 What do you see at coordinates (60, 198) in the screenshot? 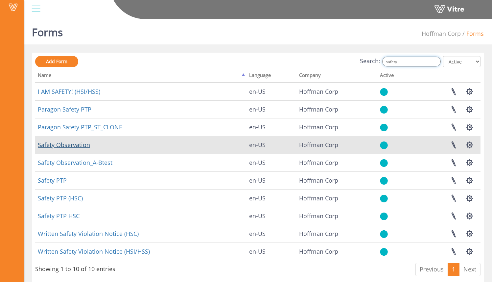
I see `a: Safety PTP (HSC)` at bounding box center [60, 198].